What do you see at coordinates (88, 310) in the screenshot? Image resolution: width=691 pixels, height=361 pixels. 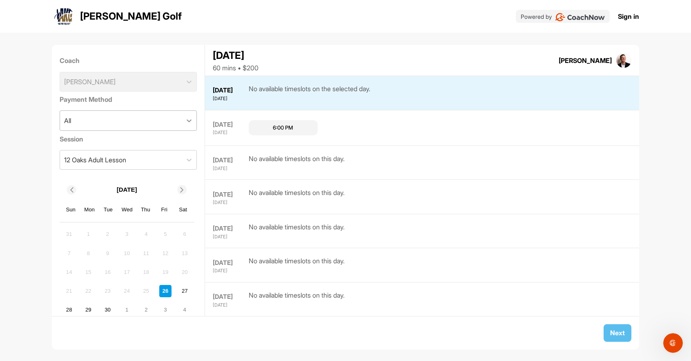 I see `div: Choose Monday, September 29th, 2025` at bounding box center [88, 310].